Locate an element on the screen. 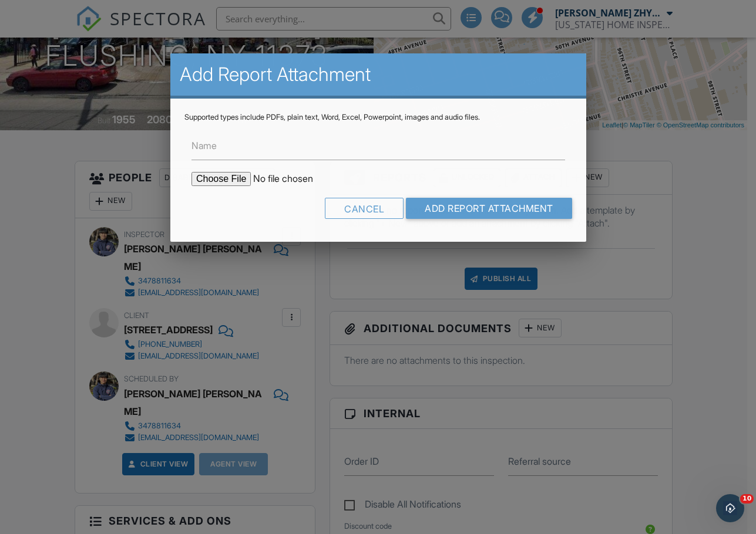 This screenshot has width=756, height=534. div: Supported types include PDFs, plain text, Word, Excel, Powerpoint, images and audio files. is located at coordinates (378, 117).